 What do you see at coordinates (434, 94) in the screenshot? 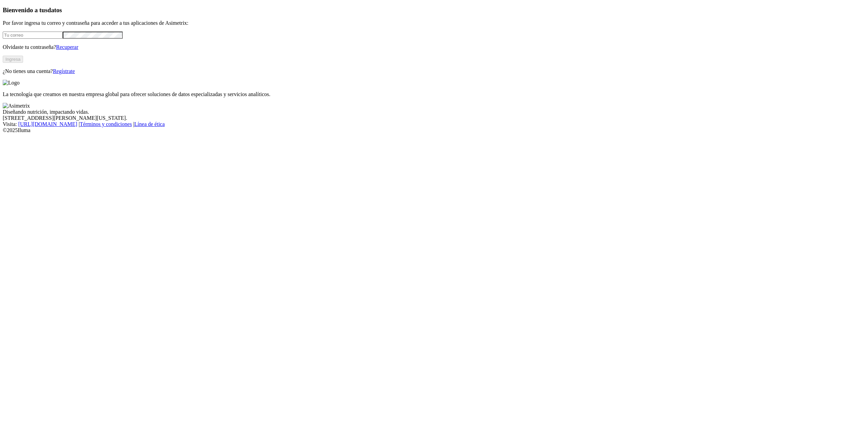
I see `p: La tecnología que creamos en nuestra empresa global para ofrecer soluciones de datos especializad...` at bounding box center [434, 94].